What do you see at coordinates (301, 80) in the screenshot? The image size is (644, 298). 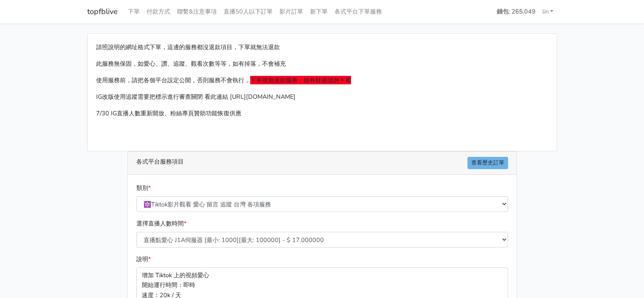 I see `span: 下單後無退款服務，如有疑慮請勿下單` at bounding box center [301, 80].